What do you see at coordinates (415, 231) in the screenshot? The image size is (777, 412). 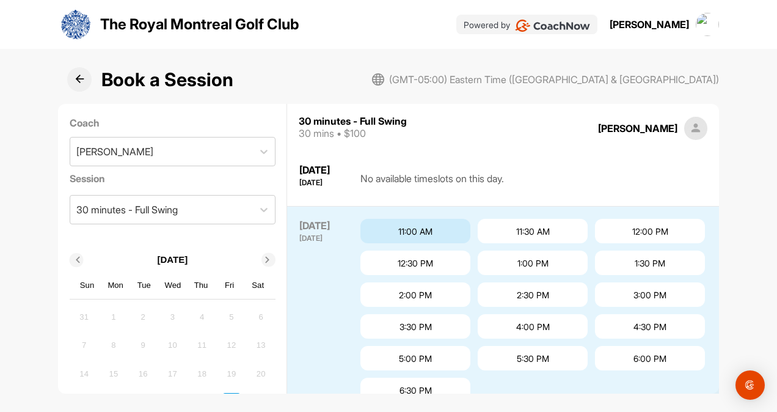 I see `div: 11:00 AM` at bounding box center [415, 231].